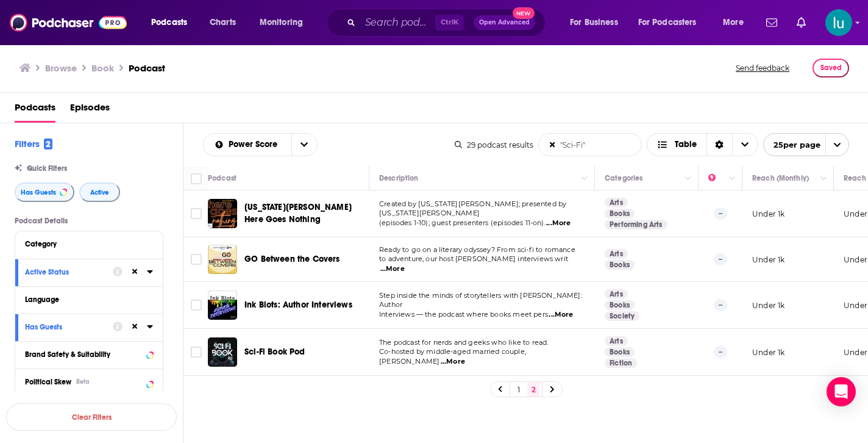 The width and height of the screenshot is (868, 443). Describe the element at coordinates (89, 221) in the screenshot. I see `p: Podcast Details` at that location.